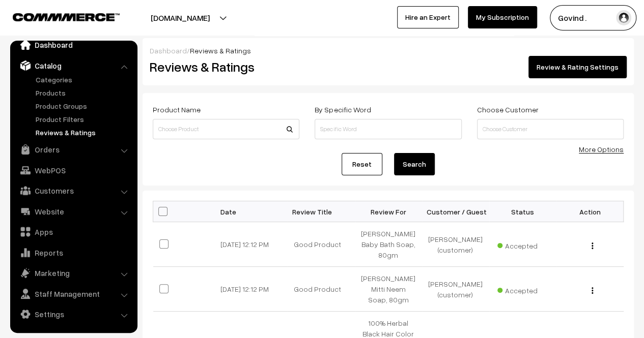  I want to click on a: Categories, so click(83, 79).